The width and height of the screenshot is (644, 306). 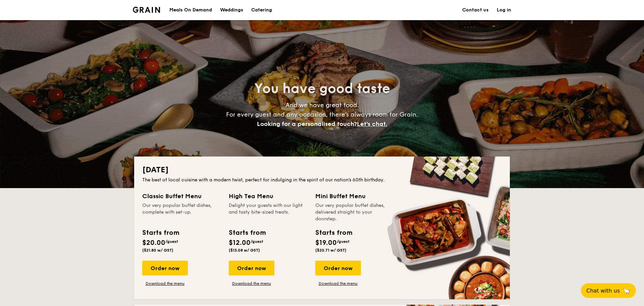 I want to click on span: ($21.80 w/ GST), so click(x=158, y=250).